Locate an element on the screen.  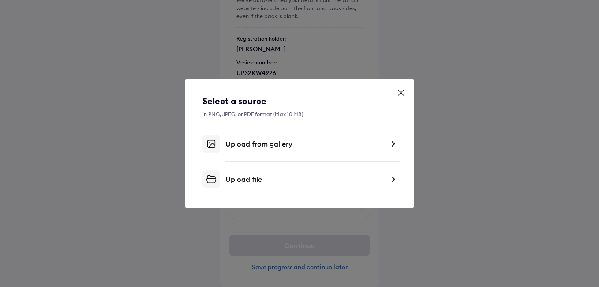
img: gallery-upload.svg is located at coordinates (211, 144).